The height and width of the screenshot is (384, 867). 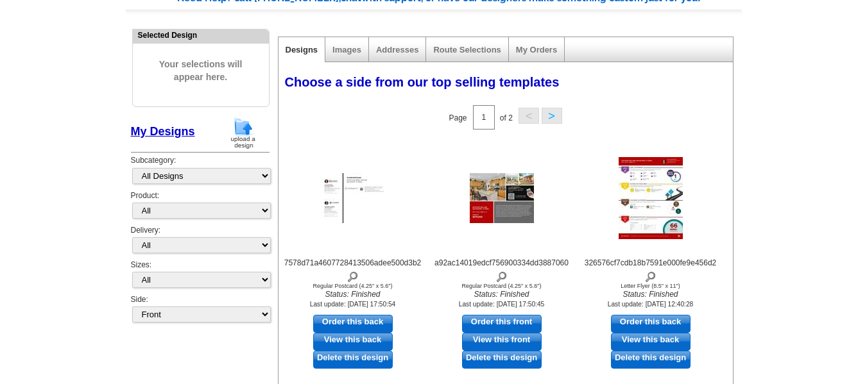 I want to click on img: 326576cf7cdb18b7591e000fe9e456d2, so click(x=651, y=198).